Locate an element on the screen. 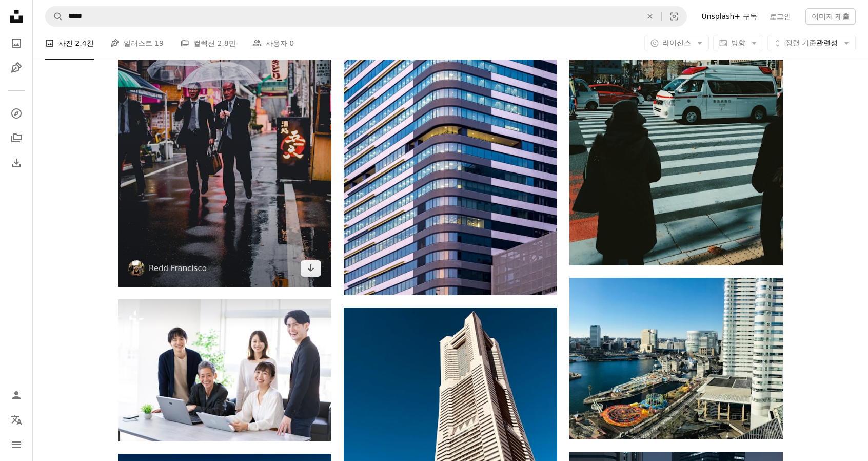 The height and width of the screenshot is (461, 868). button: 정렬 기준관련성 is located at coordinates (811, 43).